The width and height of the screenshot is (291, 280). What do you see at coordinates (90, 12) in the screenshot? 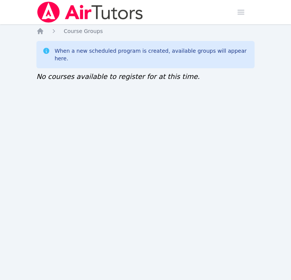
I see `img: Air Tutors` at bounding box center [90, 12].